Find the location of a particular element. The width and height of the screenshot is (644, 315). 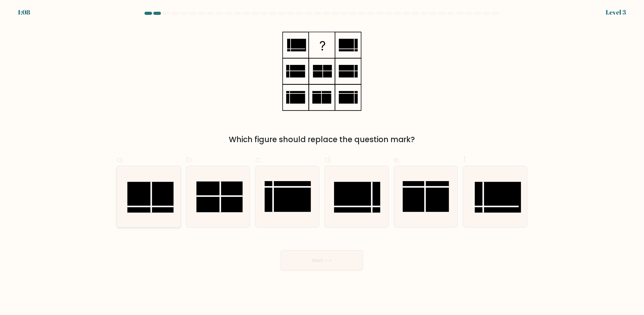

span: a. is located at coordinates (120, 159).